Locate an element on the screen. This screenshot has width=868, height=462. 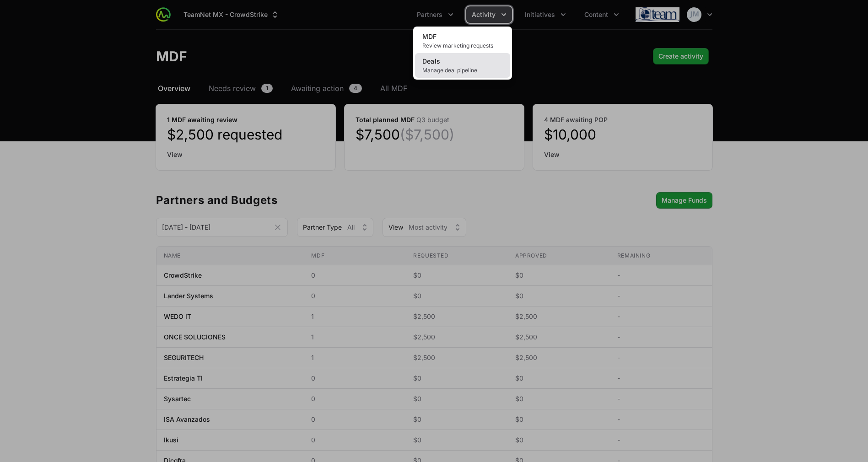
span: Review marketing requests is located at coordinates (463, 46).